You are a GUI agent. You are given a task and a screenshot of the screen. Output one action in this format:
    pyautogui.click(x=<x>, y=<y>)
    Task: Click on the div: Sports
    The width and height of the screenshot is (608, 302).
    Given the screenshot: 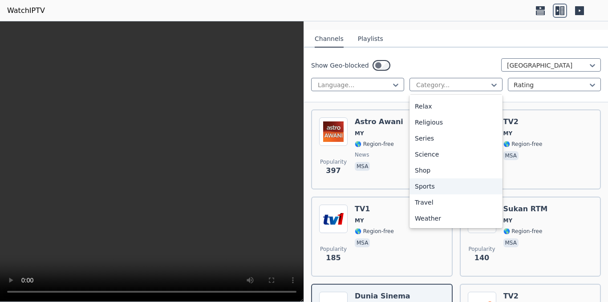 What is the action you would take?
    pyautogui.click(x=455, y=186)
    